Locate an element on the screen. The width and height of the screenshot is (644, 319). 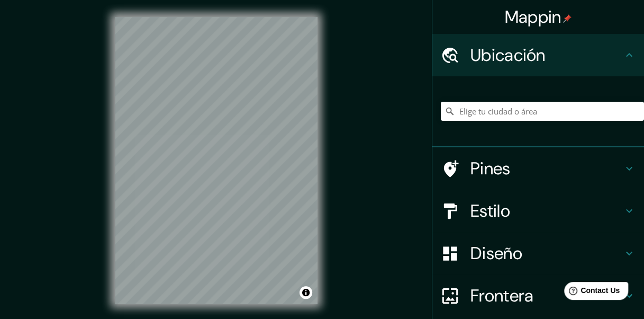
div: Frontera is located at coordinates (539, 296).